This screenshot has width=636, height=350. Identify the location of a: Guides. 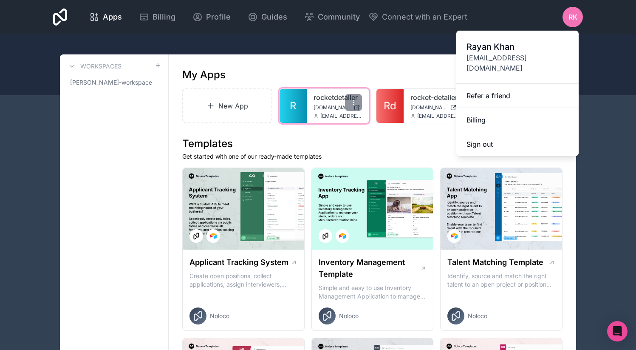
(267, 17).